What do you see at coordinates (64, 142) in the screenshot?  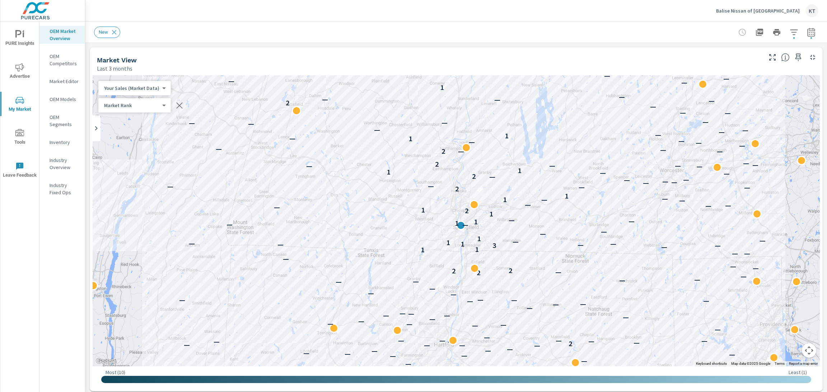 I see `p: Inventory` at bounding box center [64, 142].